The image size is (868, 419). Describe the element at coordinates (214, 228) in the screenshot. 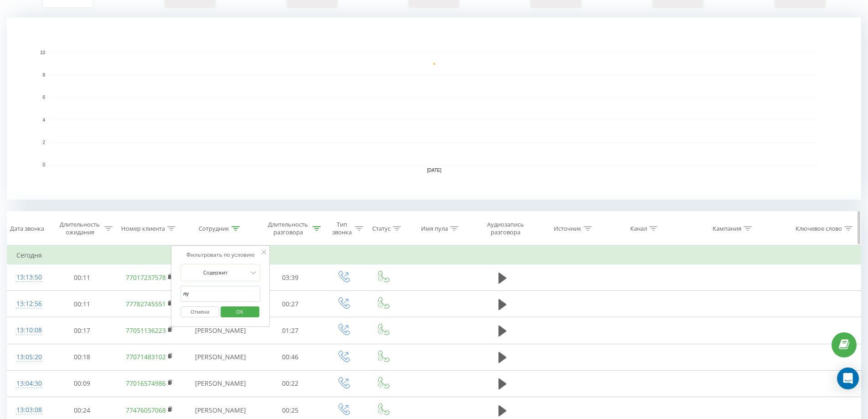

I see `div: Сотрудник` at that location.